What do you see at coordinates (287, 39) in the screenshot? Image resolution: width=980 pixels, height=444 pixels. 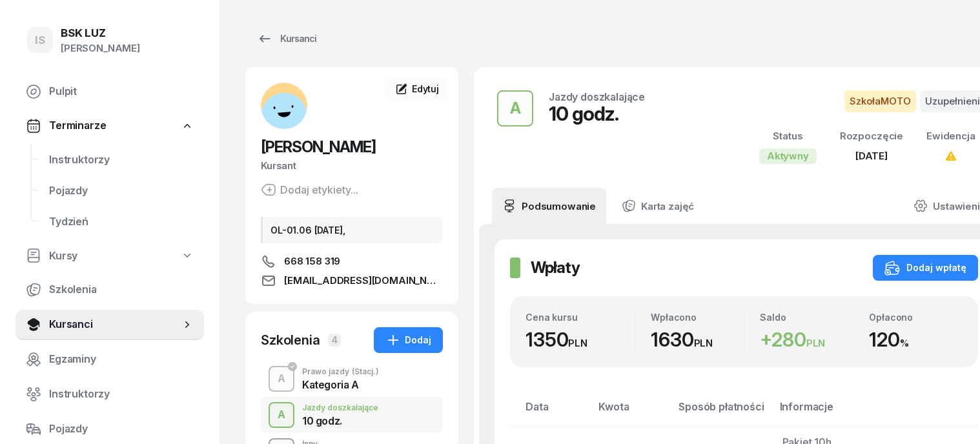 I see `div: Kursanci` at bounding box center [287, 39].